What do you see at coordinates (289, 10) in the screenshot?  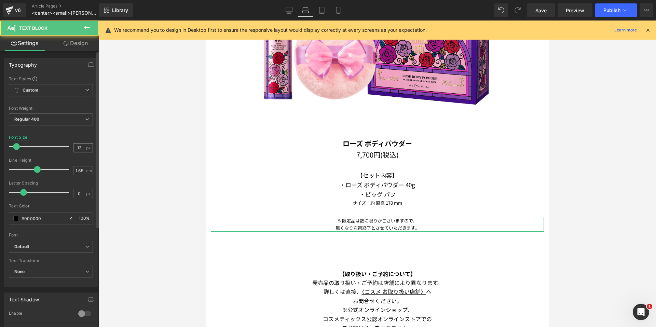 I see `a: Desktop` at bounding box center [289, 10].